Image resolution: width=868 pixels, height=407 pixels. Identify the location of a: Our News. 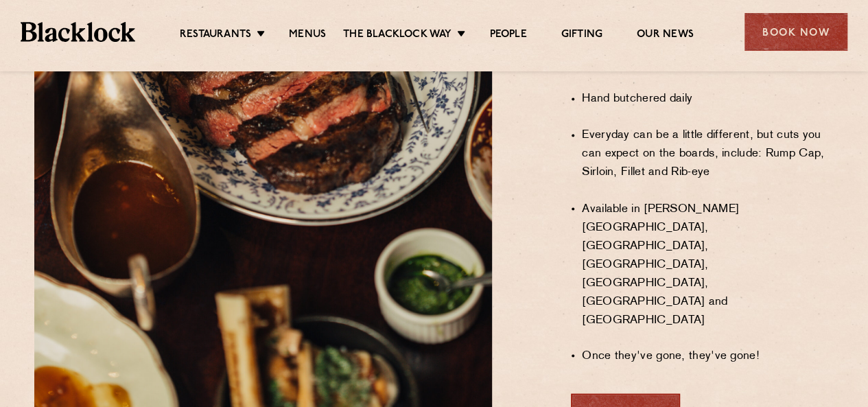
(665, 36).